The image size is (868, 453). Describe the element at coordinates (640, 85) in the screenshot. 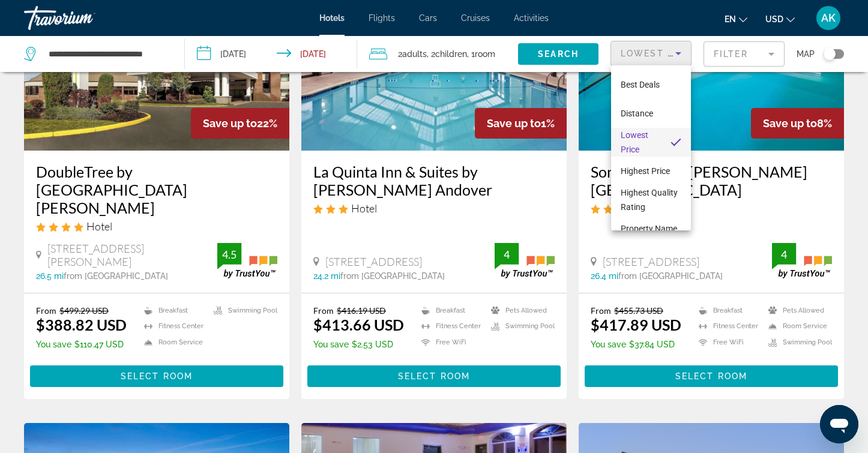

I see `span: Best Deals` at that location.